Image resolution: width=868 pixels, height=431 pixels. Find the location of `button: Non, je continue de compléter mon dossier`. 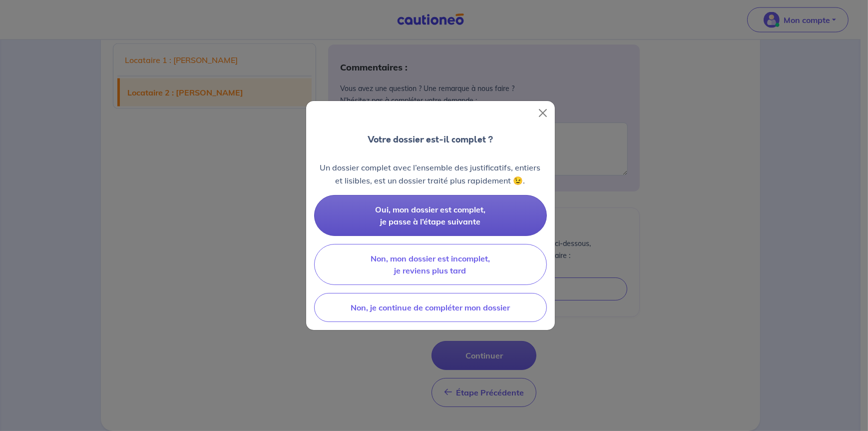

button: Non, je continue de compléter mon dossier is located at coordinates (431, 308).